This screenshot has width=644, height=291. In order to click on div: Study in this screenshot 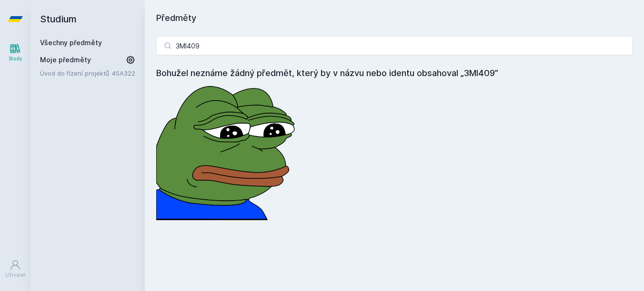, I will do `click(15, 58)`.